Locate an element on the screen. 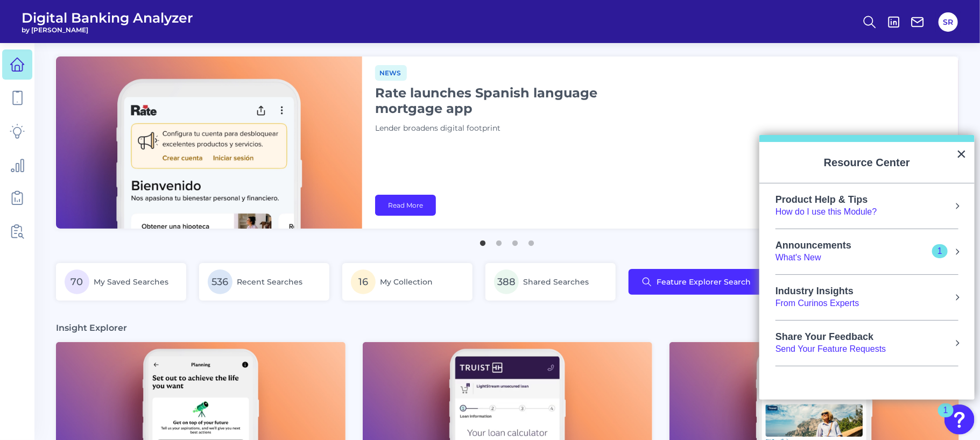 This screenshot has width=980, height=440. div: Industry Insights is located at coordinates (817, 292).